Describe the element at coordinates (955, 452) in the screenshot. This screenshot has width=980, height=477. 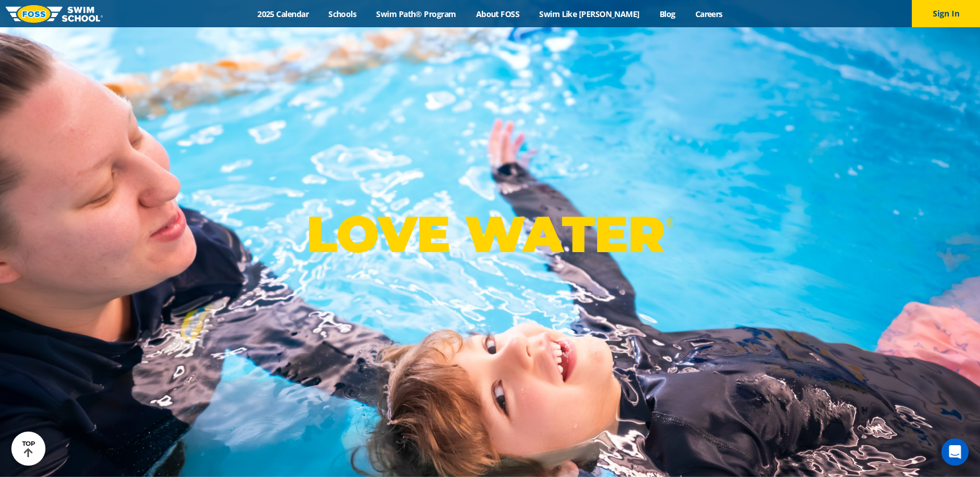
I see `div: Open Intercom Messenger` at that location.